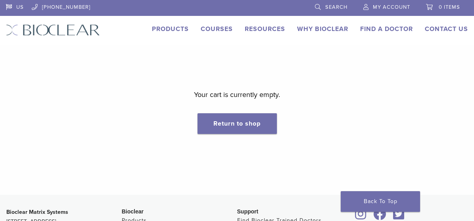 This screenshot has height=221, width=474. What do you see at coordinates (37, 212) in the screenshot?
I see `strong: Bioclear Matrix Systems` at bounding box center [37, 212].